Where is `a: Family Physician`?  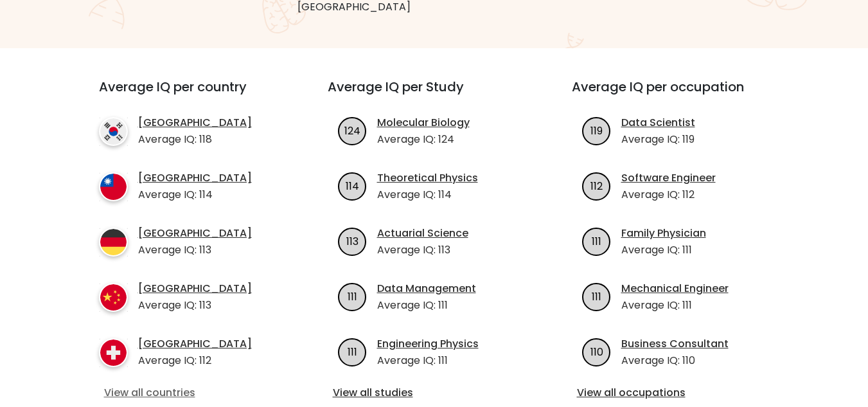
a: Family Physician is located at coordinates (664, 233).